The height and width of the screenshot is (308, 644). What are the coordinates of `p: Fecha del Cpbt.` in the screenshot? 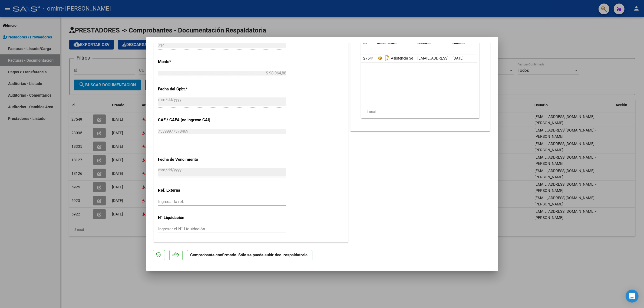 It's located at (186, 89).